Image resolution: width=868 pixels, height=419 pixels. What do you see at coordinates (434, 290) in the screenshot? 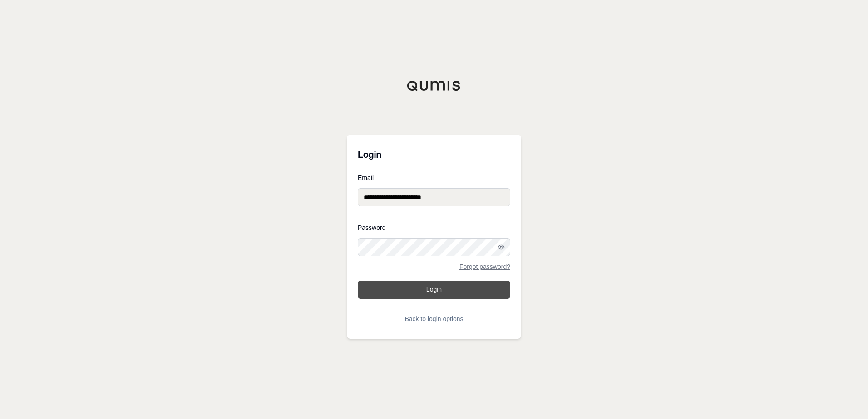
I see `button: Login` at bounding box center [434, 290].